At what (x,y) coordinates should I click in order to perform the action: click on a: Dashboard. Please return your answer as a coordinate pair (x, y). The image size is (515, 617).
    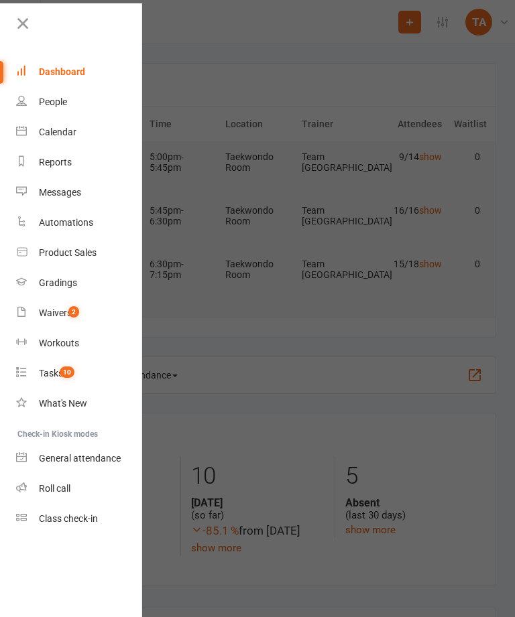
    Looking at the image, I should click on (79, 72).